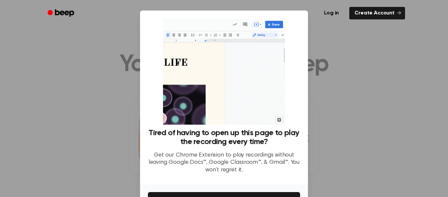 Image resolution: width=448 pixels, height=197 pixels. I want to click on a: Log in, so click(331, 13).